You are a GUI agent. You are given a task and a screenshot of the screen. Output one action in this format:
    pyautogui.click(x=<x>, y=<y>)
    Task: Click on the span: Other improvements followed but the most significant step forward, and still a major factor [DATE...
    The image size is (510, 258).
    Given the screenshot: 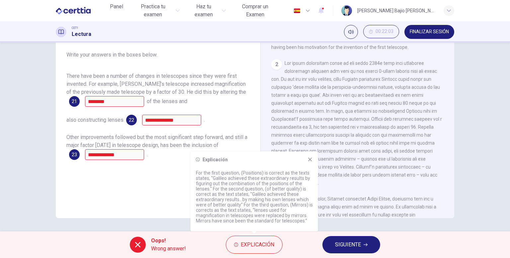 What is the action you would take?
    pyautogui.click(x=157, y=141)
    